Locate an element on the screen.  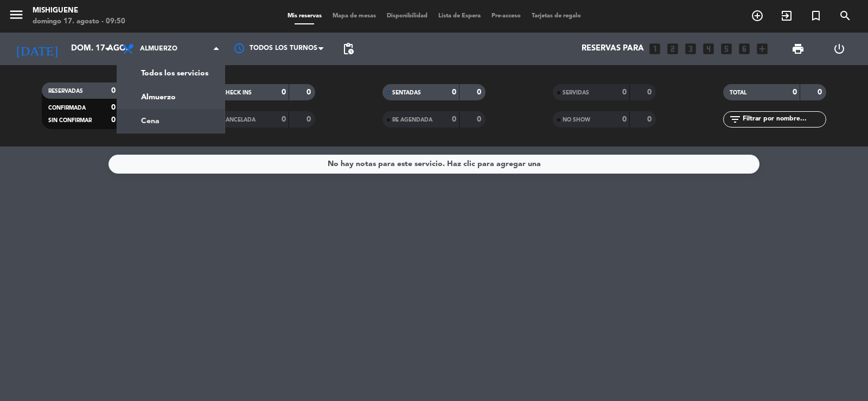
i: looks_5 is located at coordinates (727, 49).